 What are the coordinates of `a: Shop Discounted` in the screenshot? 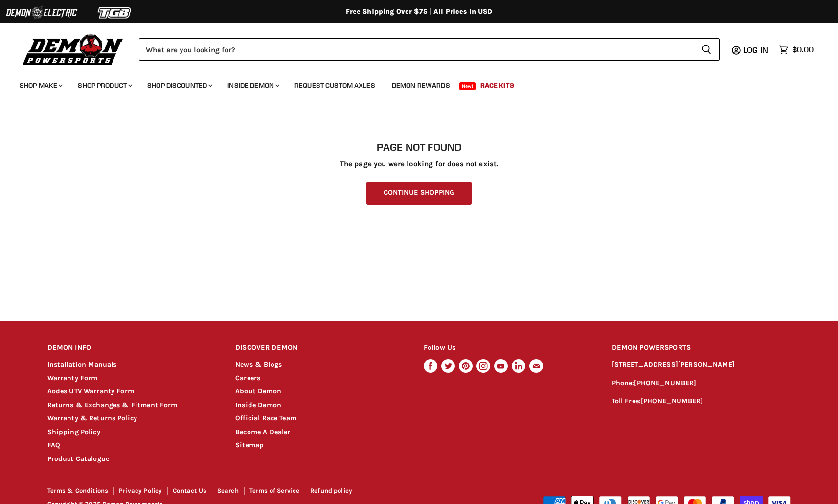 It's located at (179, 85).